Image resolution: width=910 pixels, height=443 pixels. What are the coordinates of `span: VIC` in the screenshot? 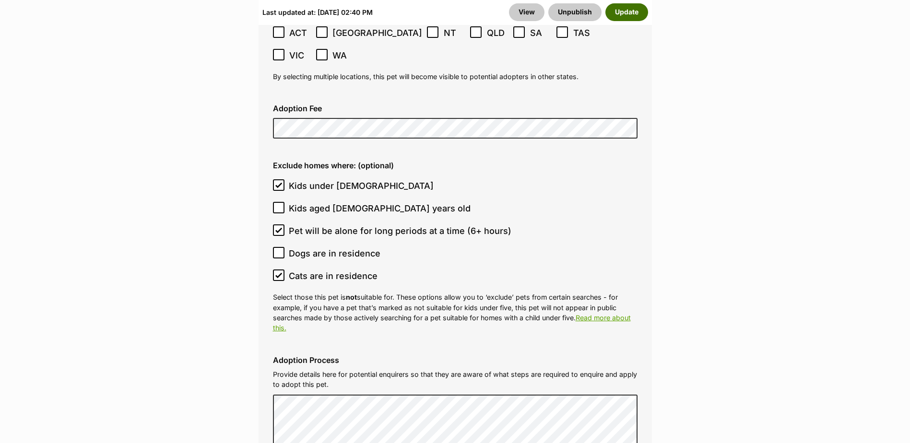 It's located at (300, 55).